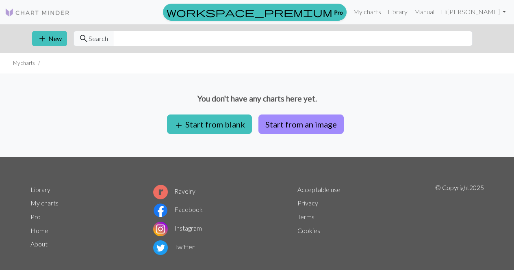  What do you see at coordinates (39, 230) in the screenshot?
I see `a: Home` at bounding box center [39, 230].